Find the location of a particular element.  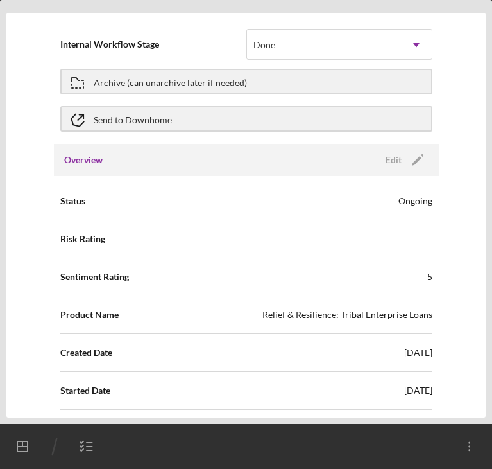

div: Edit is located at coordinates (394, 160).